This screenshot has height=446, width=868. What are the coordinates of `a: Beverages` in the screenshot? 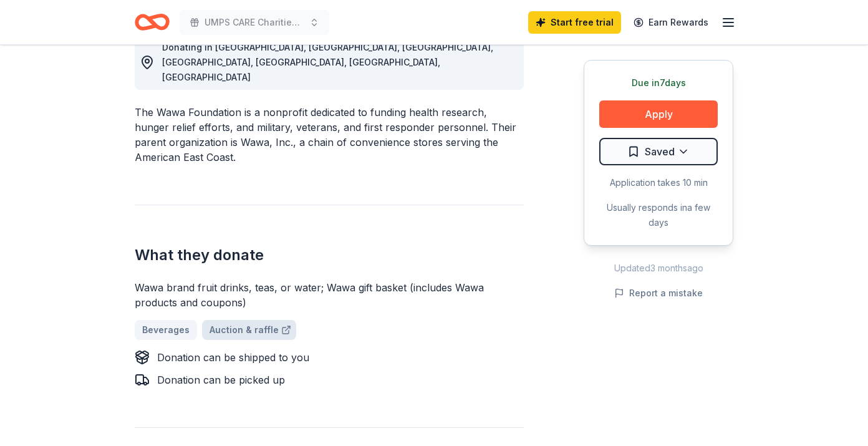 It's located at (166, 330).